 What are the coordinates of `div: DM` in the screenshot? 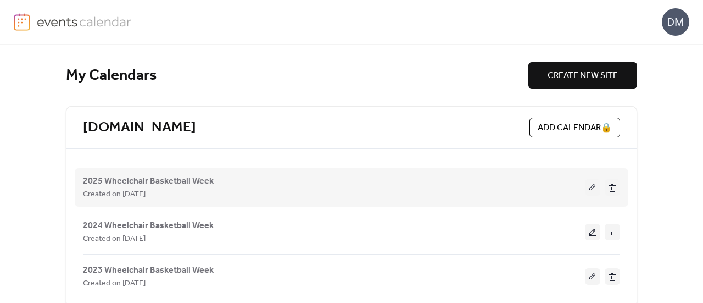 It's located at (676, 22).